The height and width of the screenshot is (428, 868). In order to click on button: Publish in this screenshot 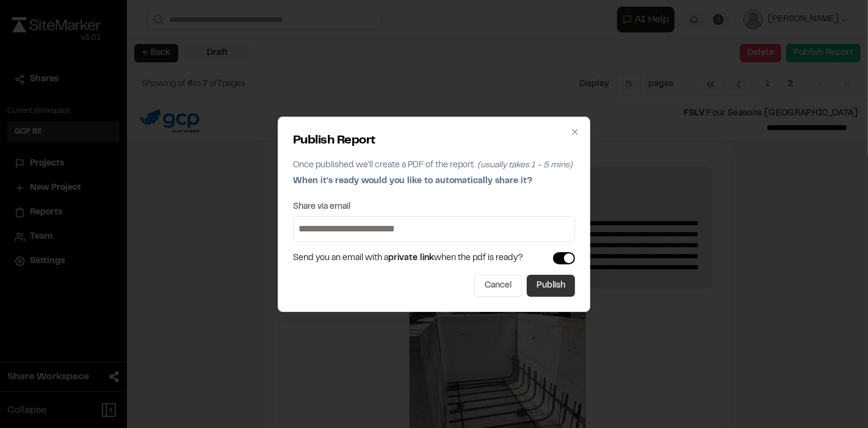, I will do `click(551, 285)`.